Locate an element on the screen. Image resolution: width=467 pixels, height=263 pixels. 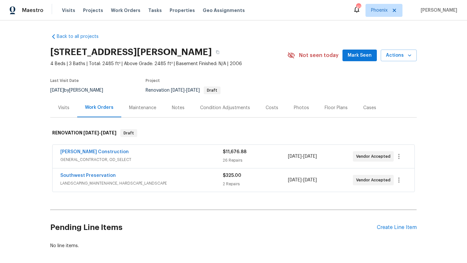
button: Mark Seen is located at coordinates (360, 55).